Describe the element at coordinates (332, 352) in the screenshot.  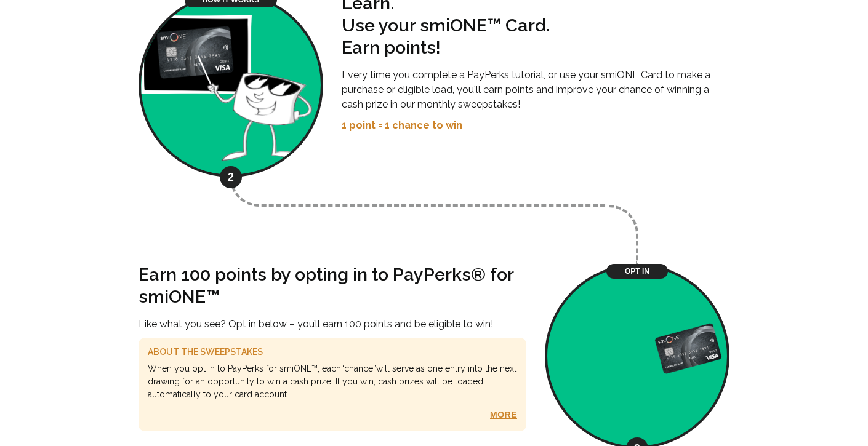
I see `h3: About the Sweepstakes` at that location.